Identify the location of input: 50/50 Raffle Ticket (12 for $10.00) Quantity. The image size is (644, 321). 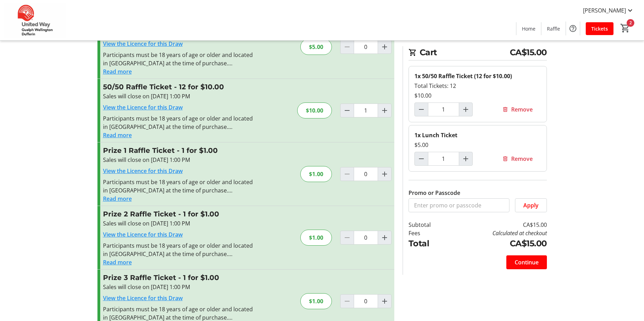
(444, 109).